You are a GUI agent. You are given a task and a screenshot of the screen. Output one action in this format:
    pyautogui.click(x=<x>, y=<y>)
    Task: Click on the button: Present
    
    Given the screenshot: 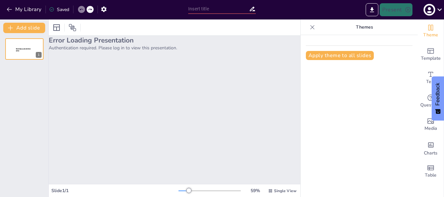 What is the action you would take?
    pyautogui.click(x=396, y=10)
    